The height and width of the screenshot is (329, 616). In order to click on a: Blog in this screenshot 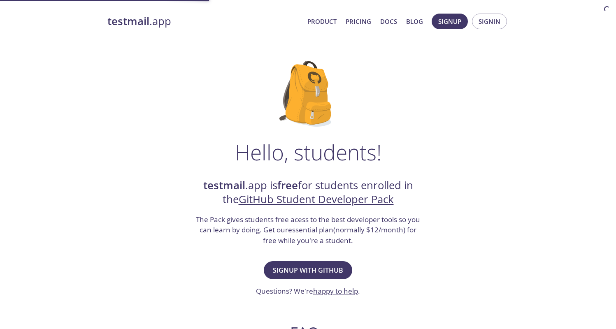, I will do `click(414, 21)`.